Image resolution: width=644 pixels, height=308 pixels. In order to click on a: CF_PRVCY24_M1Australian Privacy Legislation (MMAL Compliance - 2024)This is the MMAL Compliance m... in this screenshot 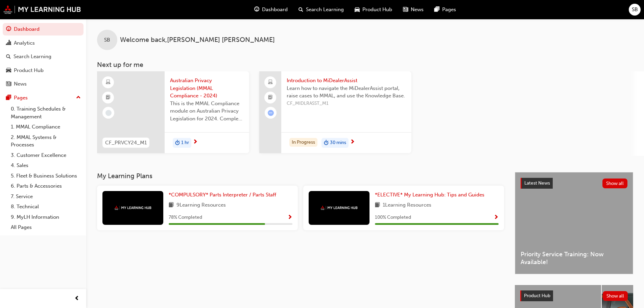, I will do `click(173, 112)`.